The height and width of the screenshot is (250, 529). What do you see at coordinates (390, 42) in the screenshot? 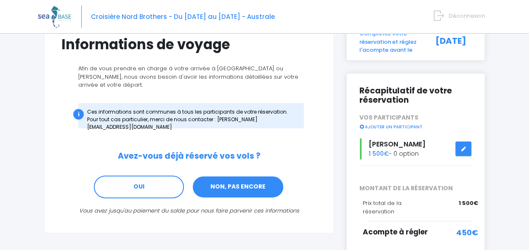
I see `div: Complétez votre réservation et réglez l'acompte avant le` at bounding box center [390, 42].